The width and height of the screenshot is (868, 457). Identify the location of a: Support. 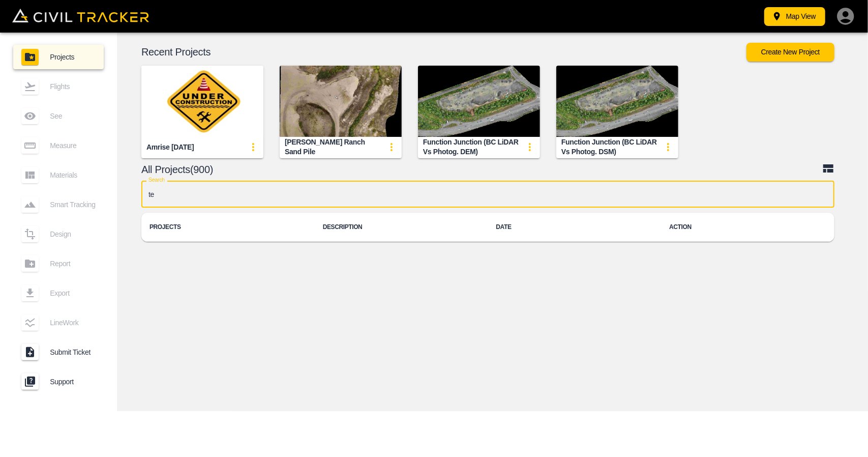
(59, 382).